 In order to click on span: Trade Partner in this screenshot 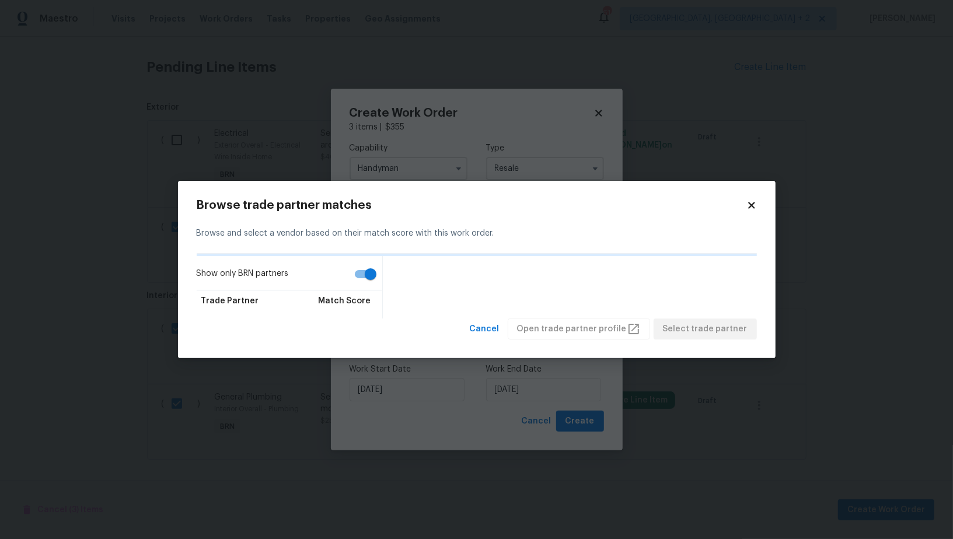, I will do `click(230, 301)`.